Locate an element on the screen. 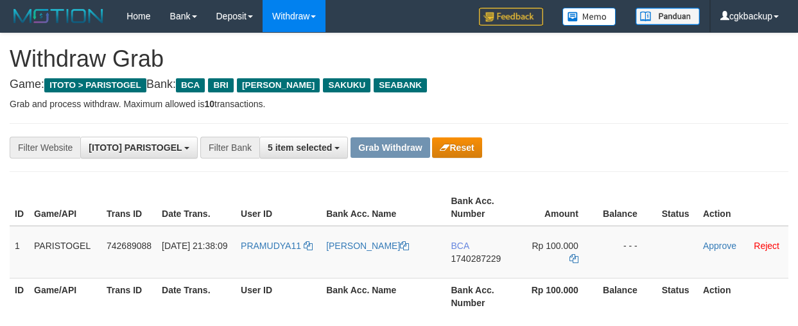  span: Rp 100.000 is located at coordinates (555, 246).